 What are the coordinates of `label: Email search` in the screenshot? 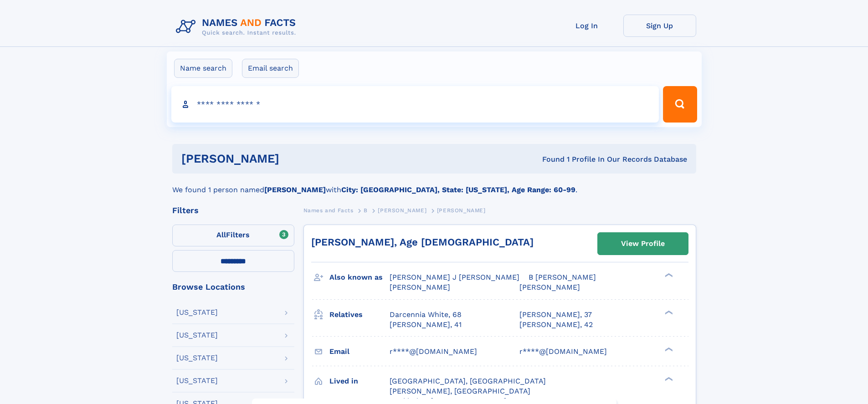 It's located at (270, 69).